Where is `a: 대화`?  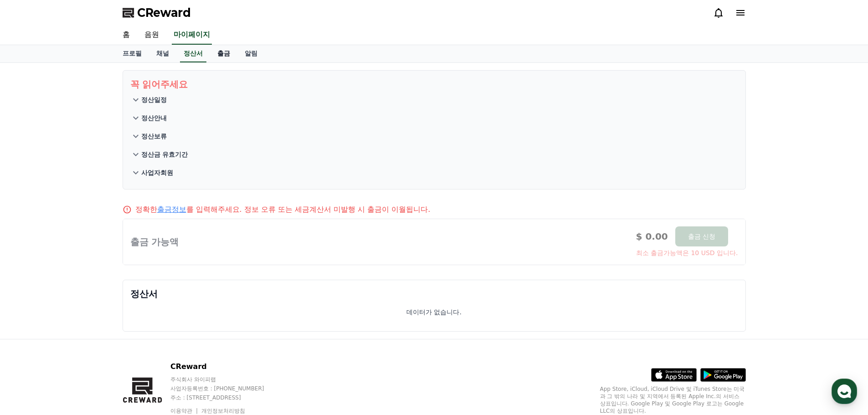 a: 대화 is located at coordinates (89, 300).